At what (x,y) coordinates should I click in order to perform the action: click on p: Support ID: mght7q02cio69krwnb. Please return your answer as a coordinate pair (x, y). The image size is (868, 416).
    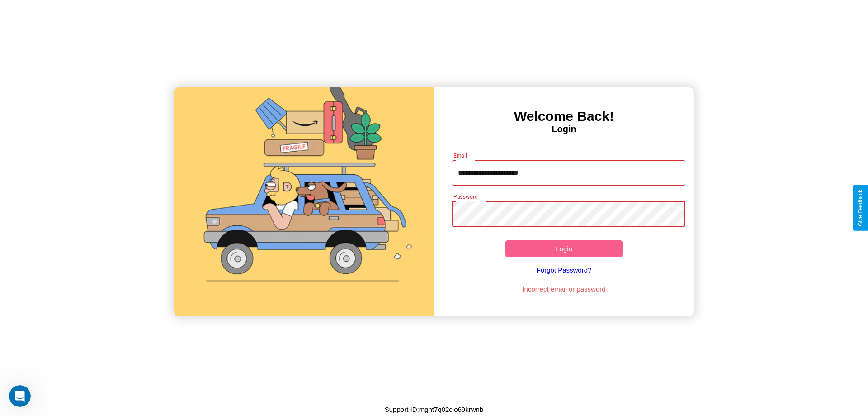
    Looking at the image, I should click on (434, 409).